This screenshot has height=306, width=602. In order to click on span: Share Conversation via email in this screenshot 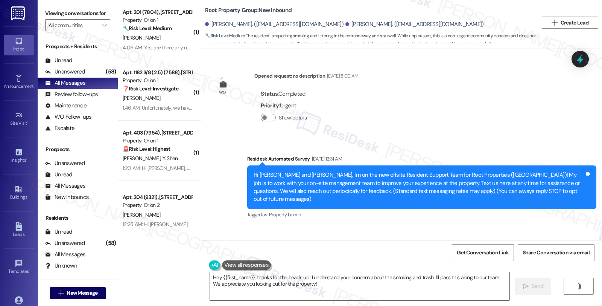, I will do `click(556, 252)`.